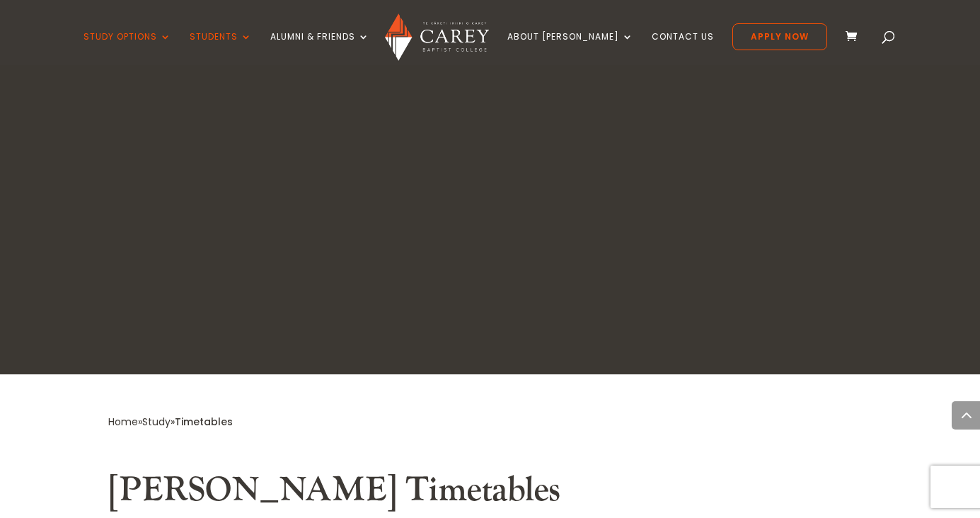 The image size is (980, 518). Describe the element at coordinates (436, 37) in the screenshot. I see `img: Carey Baptist College` at that location.